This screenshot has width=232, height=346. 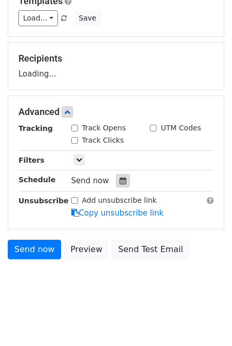 I want to click on div: Chat Widget, so click(x=206, y=321).